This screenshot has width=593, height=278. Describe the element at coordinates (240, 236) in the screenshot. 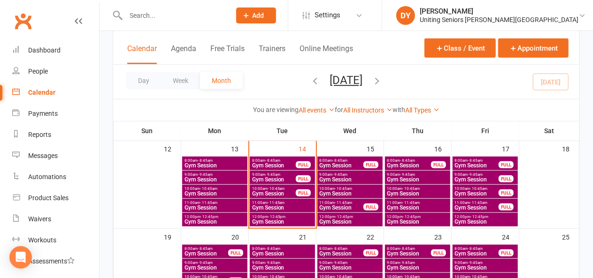

I see `div: 20` at that location.